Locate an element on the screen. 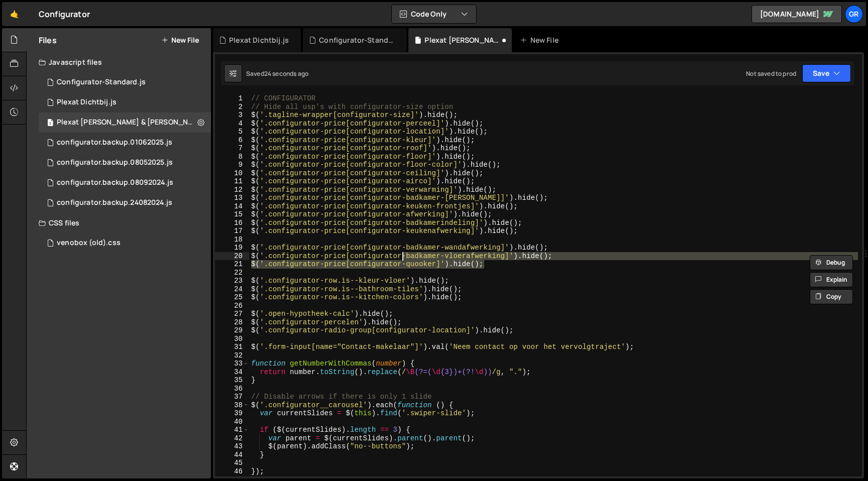  div: configurator.backup.01062025.js is located at coordinates (114, 142).